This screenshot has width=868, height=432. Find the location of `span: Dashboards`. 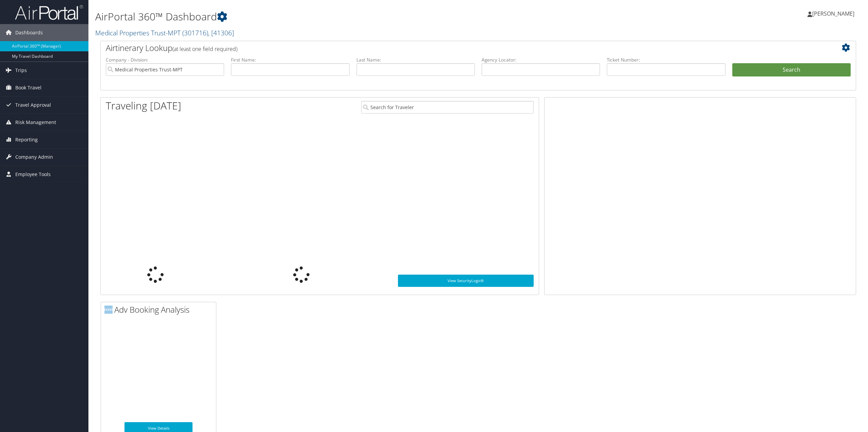

span: Dashboards is located at coordinates (29, 32).